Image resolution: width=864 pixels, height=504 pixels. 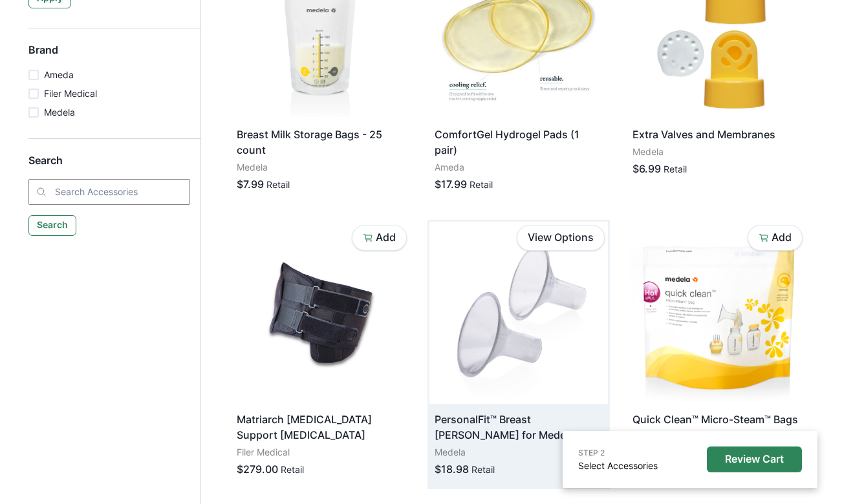 What do you see at coordinates (109, 192) in the screenshot?
I see `input: Search Accessories` at bounding box center [109, 192].